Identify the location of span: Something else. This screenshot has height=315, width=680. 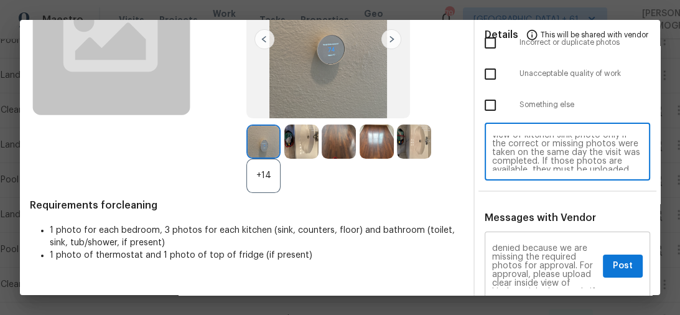
(585, 105).